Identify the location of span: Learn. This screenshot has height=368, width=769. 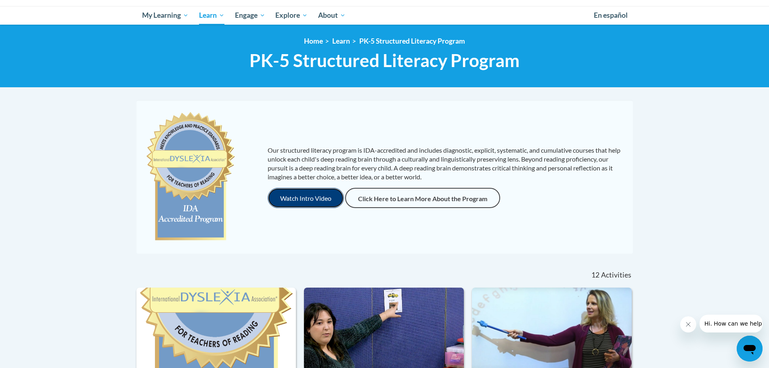
(211, 15).